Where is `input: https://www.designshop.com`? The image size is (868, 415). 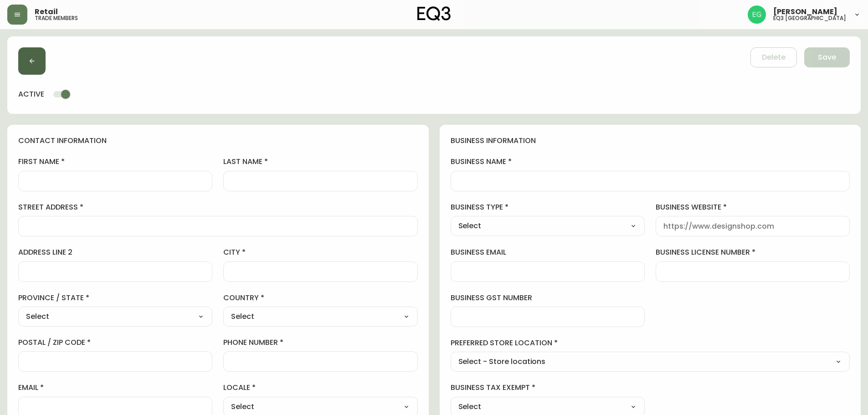
input: https://www.designshop.com is located at coordinates (753, 226).